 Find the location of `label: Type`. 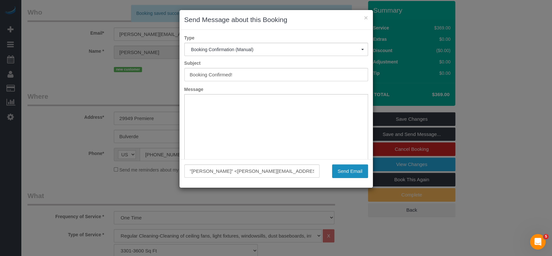

label: Type is located at coordinates (276, 38).